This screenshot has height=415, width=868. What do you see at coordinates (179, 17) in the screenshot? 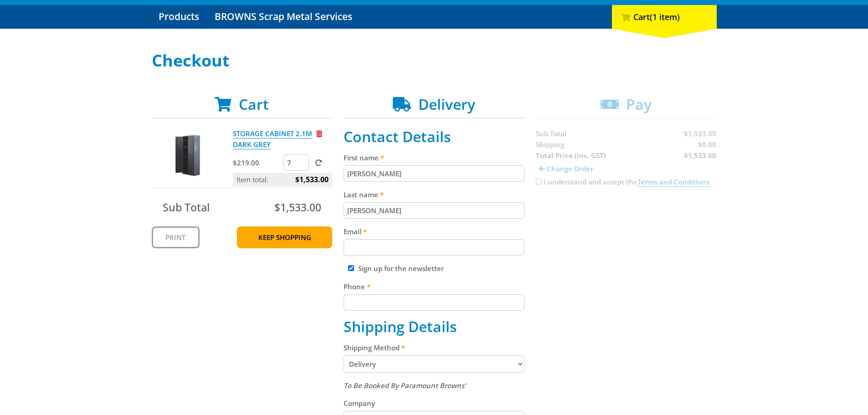
I see `a: Go to the Products page` at bounding box center [179, 17].